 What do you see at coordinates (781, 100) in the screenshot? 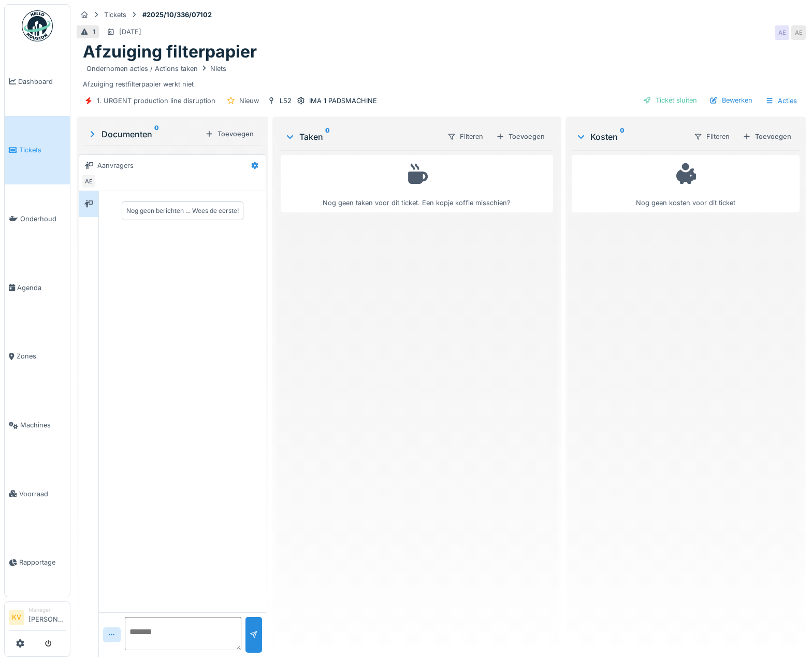
I see `div: Acties` at bounding box center [781, 100].